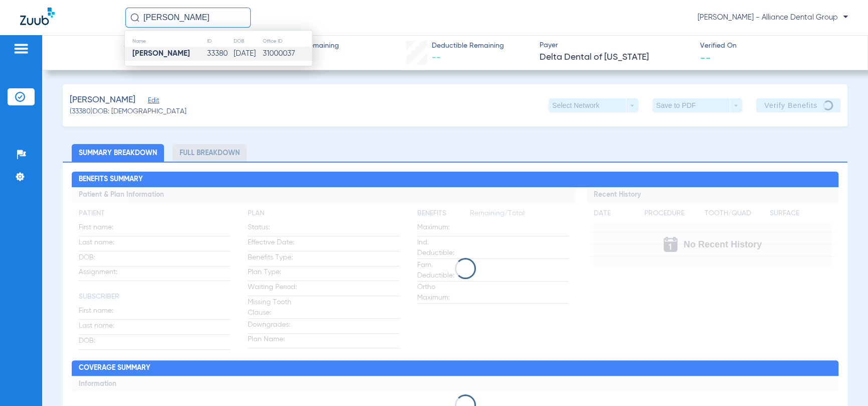 This screenshot has width=868, height=406. Describe the element at coordinates (210, 152) in the screenshot. I see `li: Full Breakdown` at that location.